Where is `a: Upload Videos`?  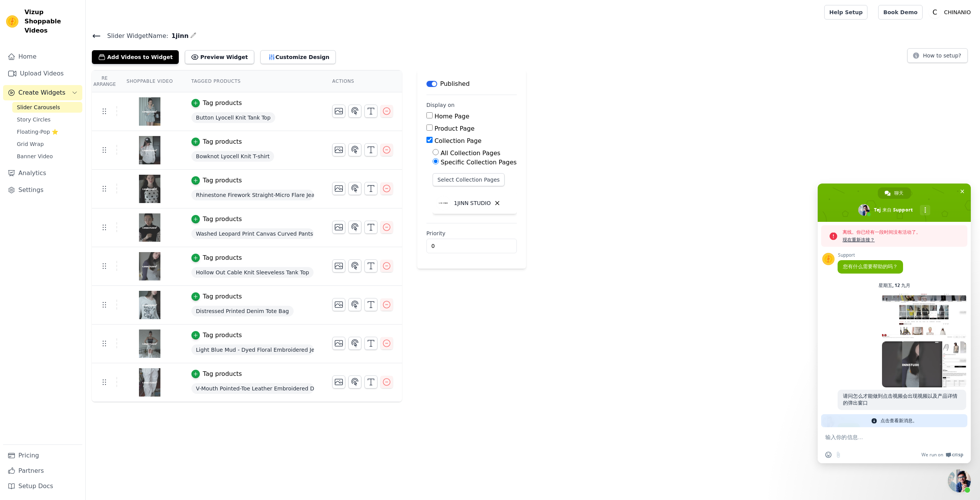
a: Upload Videos is located at coordinates (43, 74).